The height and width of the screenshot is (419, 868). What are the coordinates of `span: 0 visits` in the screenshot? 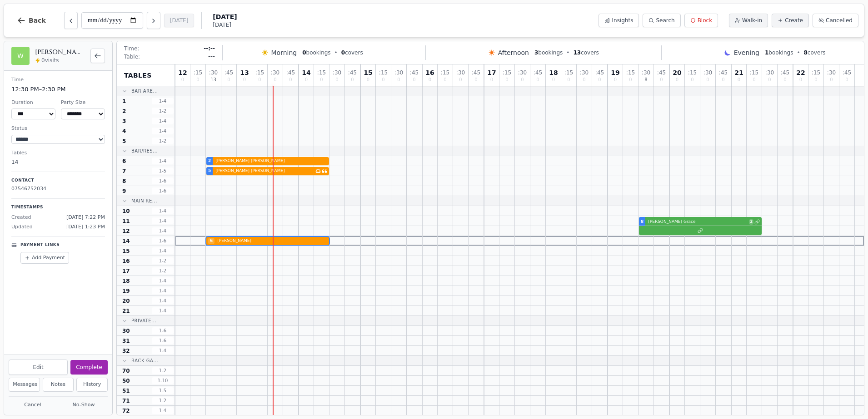 It's located at (50, 60).